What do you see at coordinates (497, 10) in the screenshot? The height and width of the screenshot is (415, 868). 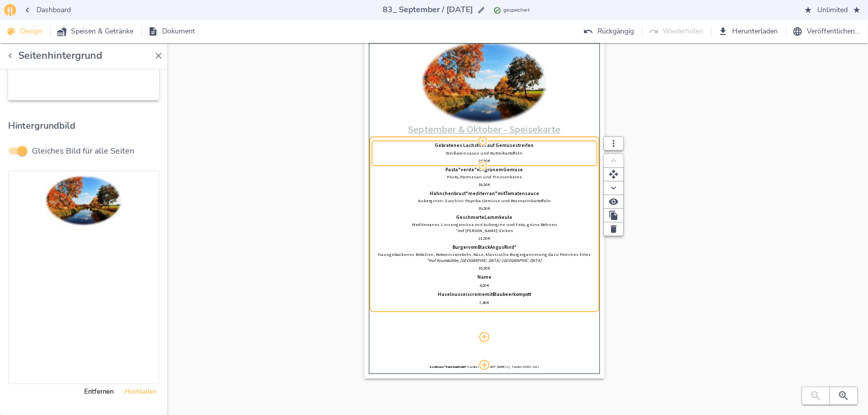 I see `svg: Zuletzt gespeichert: 03.09.2025 12:06 Uhr` at bounding box center [497, 10].